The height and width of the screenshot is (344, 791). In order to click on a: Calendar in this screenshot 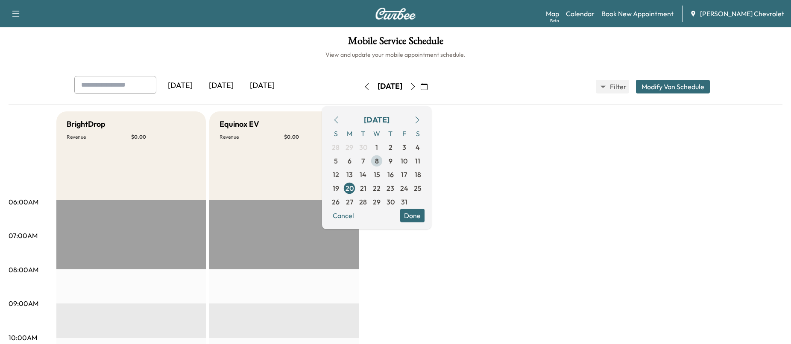, I will do `click(580, 14)`.